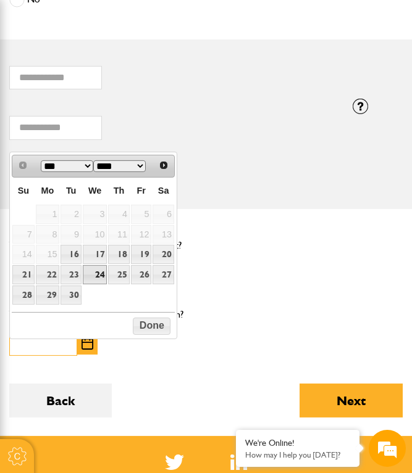 The image size is (412, 473). Describe the element at coordinates (71, 191) in the screenshot. I see `span: Tuesday` at that location.